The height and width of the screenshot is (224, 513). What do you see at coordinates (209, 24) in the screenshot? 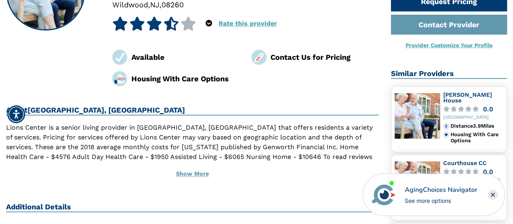
I see `div: Popover trigger` at bounding box center [209, 24].